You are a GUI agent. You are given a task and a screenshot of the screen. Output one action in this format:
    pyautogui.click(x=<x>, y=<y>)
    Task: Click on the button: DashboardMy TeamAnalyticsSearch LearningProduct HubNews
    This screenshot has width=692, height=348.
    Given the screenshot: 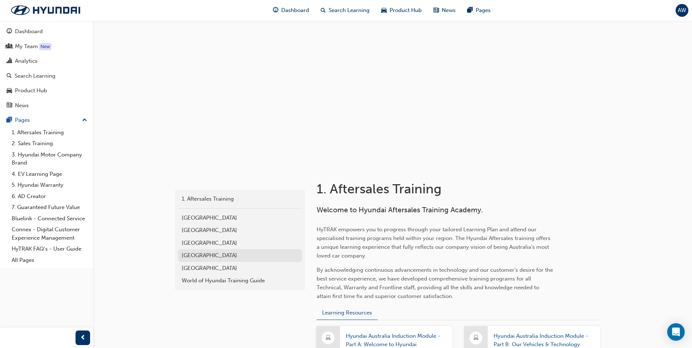 What is the action you would take?
    pyautogui.click(x=46, y=68)
    